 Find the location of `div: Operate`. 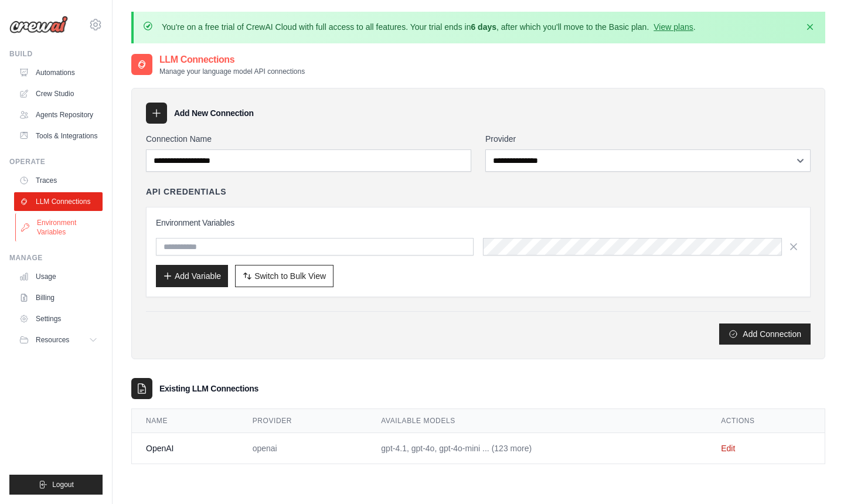

div: Operate is located at coordinates (55, 162).